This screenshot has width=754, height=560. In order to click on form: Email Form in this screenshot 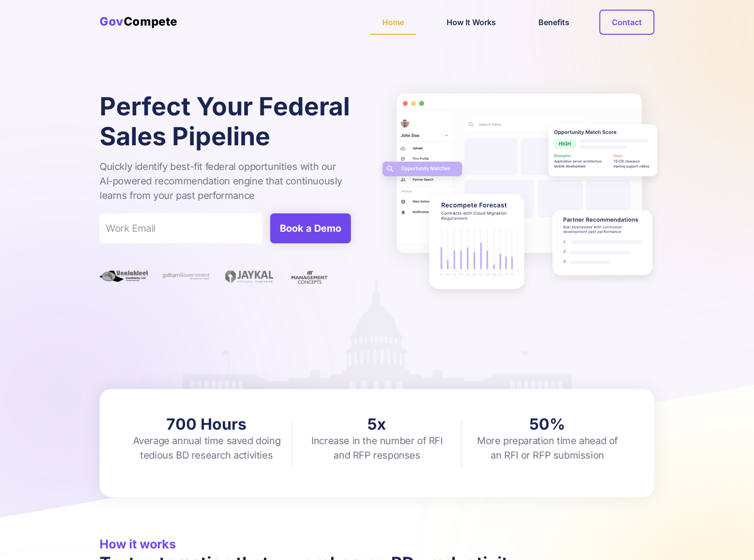, I will do `click(225, 228)`.